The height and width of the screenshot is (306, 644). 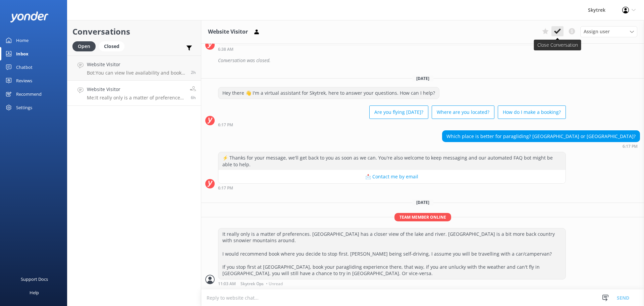 I want to click on strong: 6:38 AM, so click(x=226, y=49).